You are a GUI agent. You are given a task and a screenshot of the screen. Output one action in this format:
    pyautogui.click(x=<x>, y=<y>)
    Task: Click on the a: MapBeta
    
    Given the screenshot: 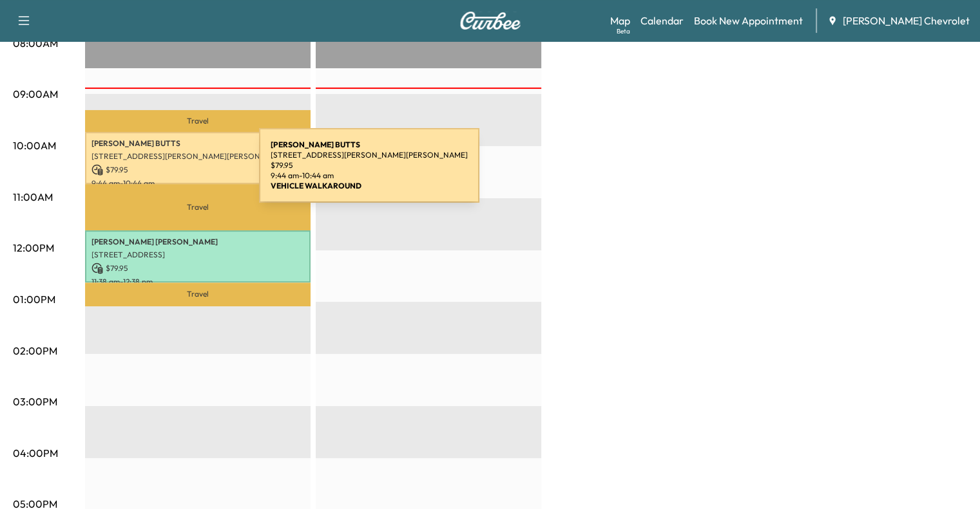 What is the action you would take?
    pyautogui.click(x=619, y=21)
    